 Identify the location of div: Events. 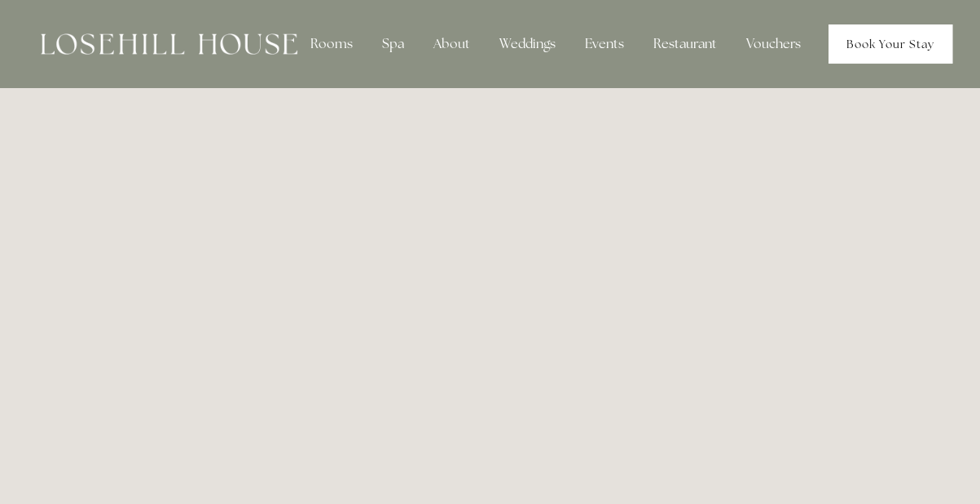
(605, 44).